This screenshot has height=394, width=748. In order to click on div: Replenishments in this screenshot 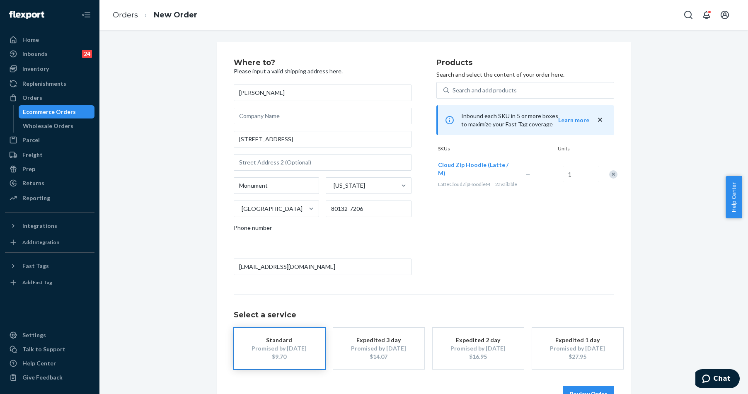, I will do `click(44, 84)`.